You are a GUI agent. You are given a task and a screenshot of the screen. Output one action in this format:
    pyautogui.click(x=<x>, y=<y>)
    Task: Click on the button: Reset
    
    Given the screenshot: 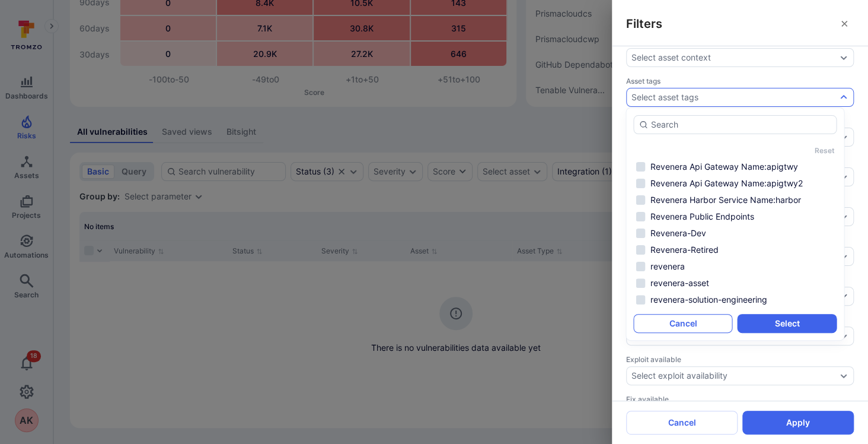 What is the action you would take?
    pyautogui.click(x=825, y=150)
    